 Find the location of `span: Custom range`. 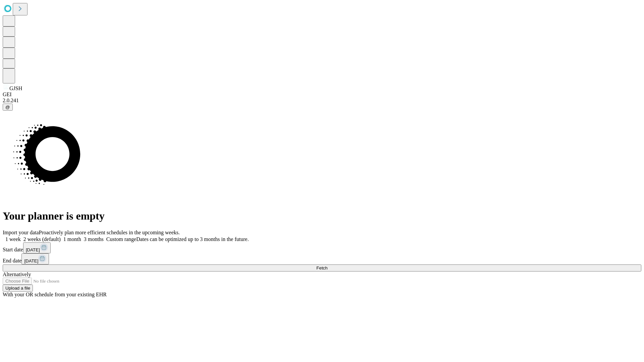

span: Custom range is located at coordinates (121, 239).